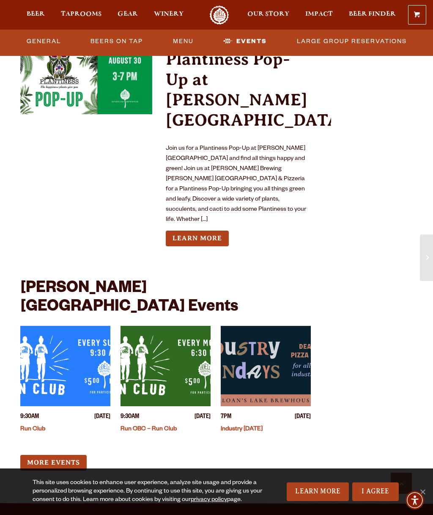 Image resolution: width=433 pixels, height=515 pixels. What do you see at coordinates (376, 492) in the screenshot?
I see `a: I Agree` at bounding box center [376, 492].